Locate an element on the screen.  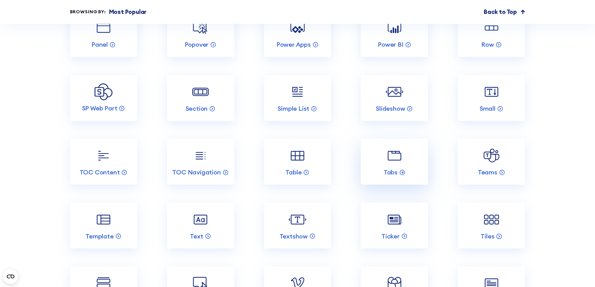
p: Section is located at coordinates (197, 109).